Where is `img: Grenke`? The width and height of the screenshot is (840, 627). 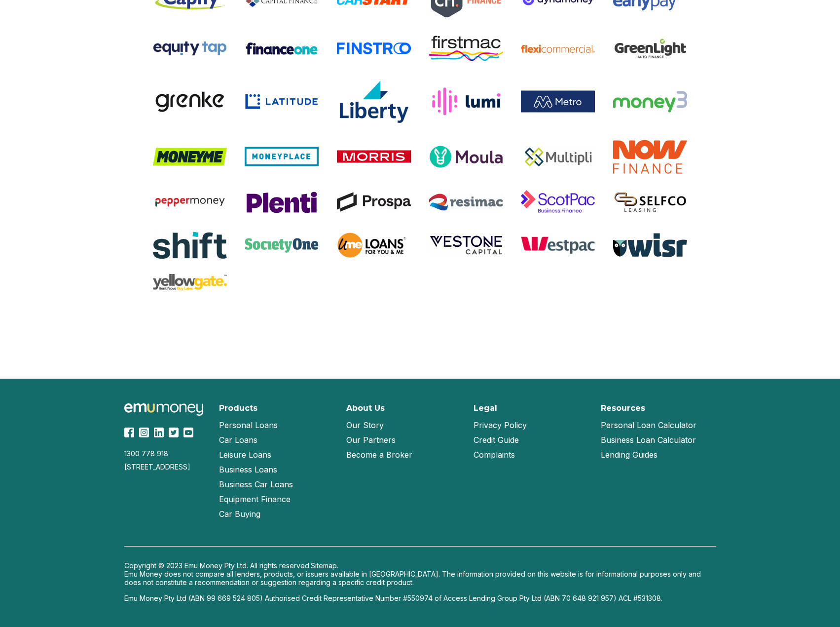 img: Grenke is located at coordinates (190, 101).